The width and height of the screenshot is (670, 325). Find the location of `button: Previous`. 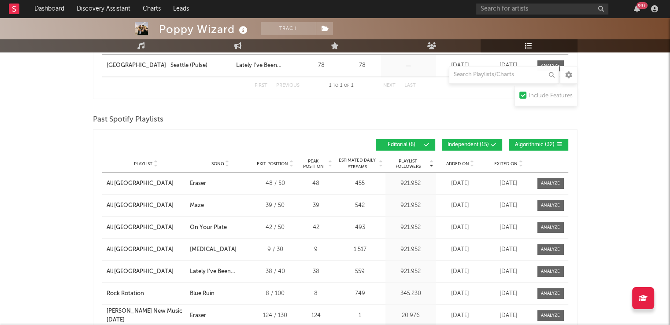

button: Previous is located at coordinates (288, 85).